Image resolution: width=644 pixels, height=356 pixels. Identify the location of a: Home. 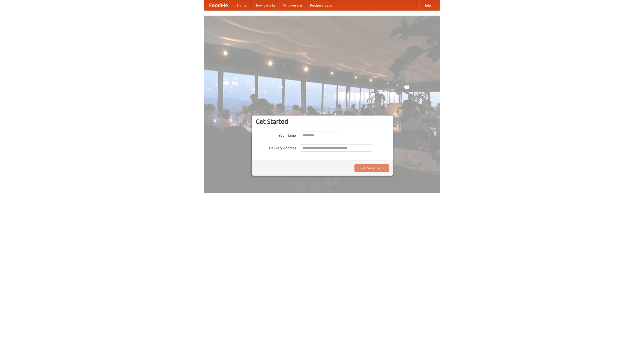
(242, 5).